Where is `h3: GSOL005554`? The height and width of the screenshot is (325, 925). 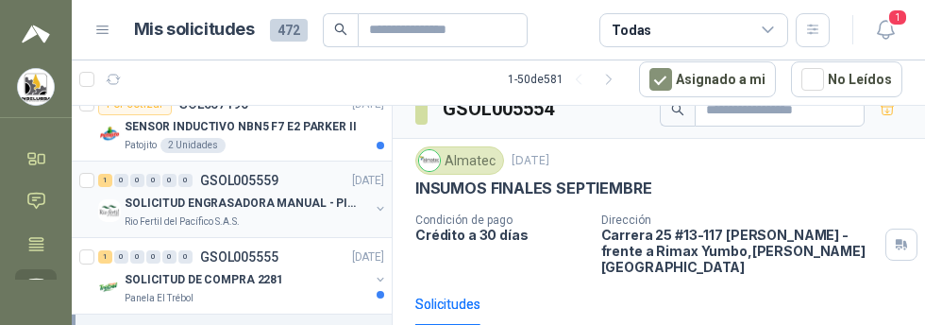
h3: GSOL005554 is located at coordinates (499, 109).